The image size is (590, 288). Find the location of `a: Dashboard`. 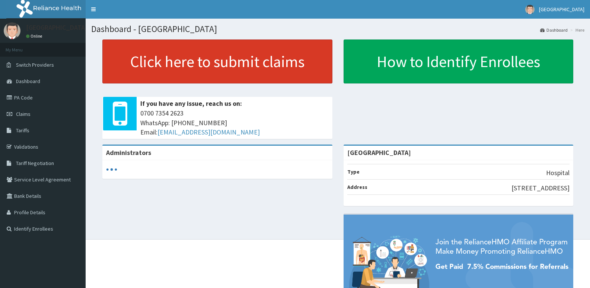

a: Dashboard is located at coordinates (554, 30).